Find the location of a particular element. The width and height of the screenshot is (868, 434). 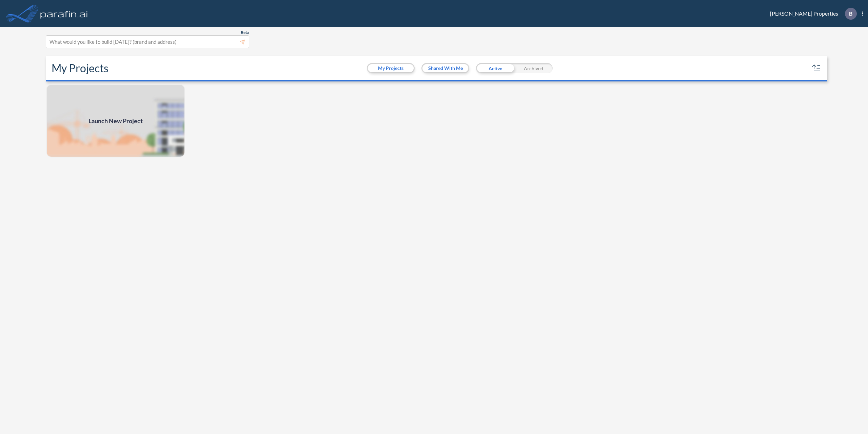

button: Shared With Me is located at coordinates (446, 68).